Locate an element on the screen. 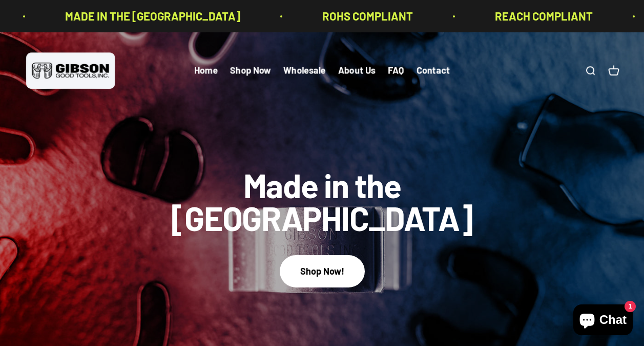 This screenshot has width=644, height=346. button: Shop Now! is located at coordinates (322, 271).